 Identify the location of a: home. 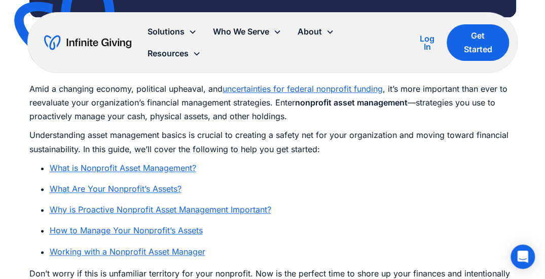
(88, 43).